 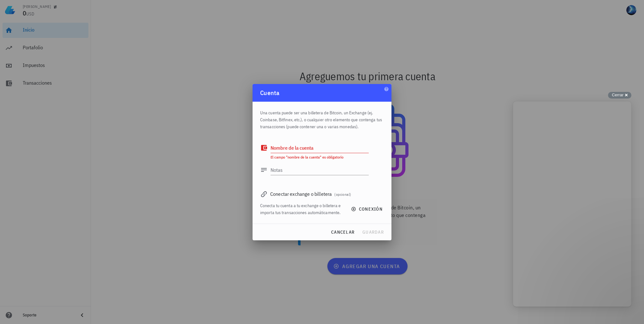 What do you see at coordinates (322, 194) in the screenshot?
I see `div: Conectar exchange o billetera` at bounding box center [322, 194].